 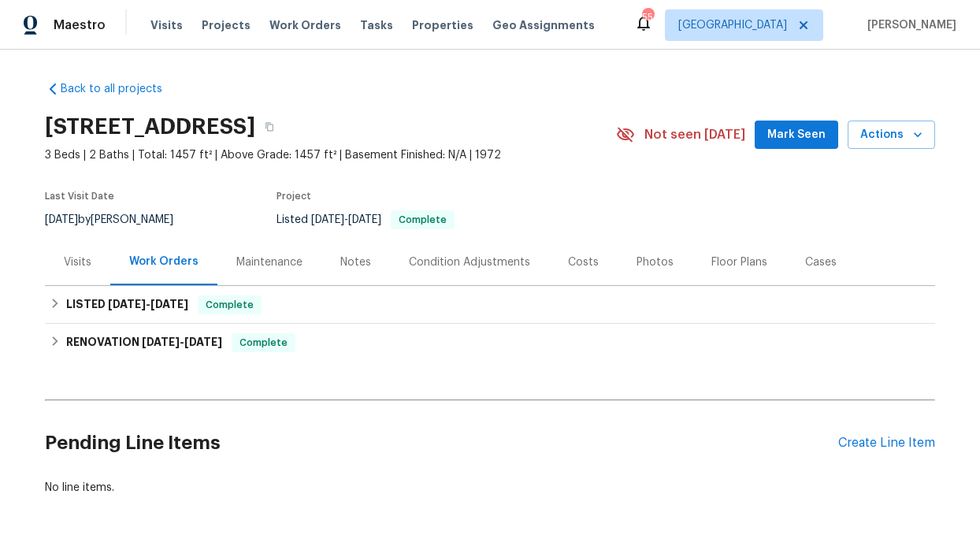 I want to click on span: Project, so click(x=294, y=196).